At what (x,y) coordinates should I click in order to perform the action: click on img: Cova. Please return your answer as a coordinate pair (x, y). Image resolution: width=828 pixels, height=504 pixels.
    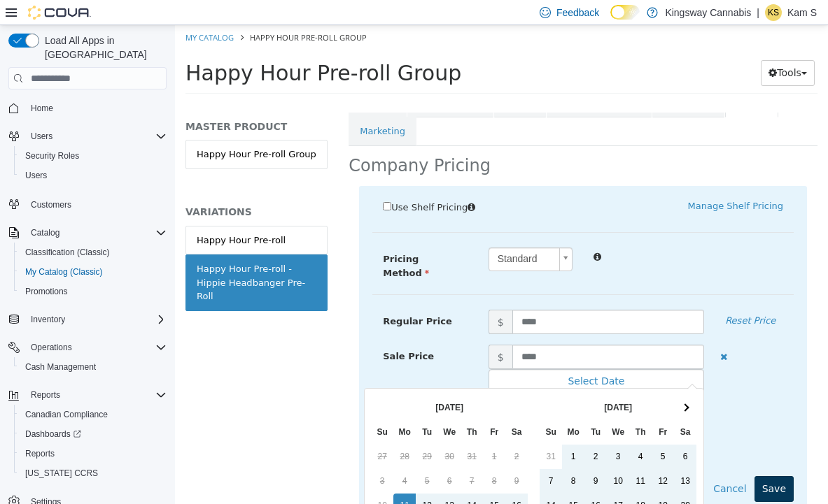
    Looking at the image, I should click on (59, 13).